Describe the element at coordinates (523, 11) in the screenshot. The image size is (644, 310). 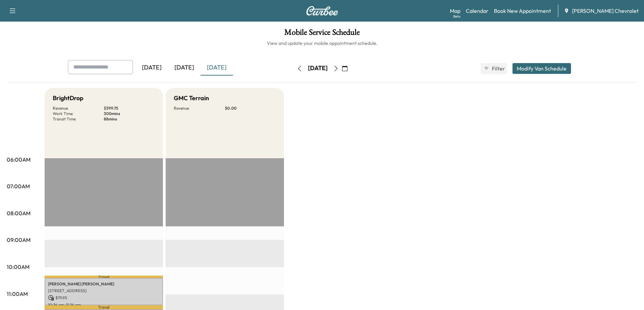
I see `a: Book New Appointment` at that location.